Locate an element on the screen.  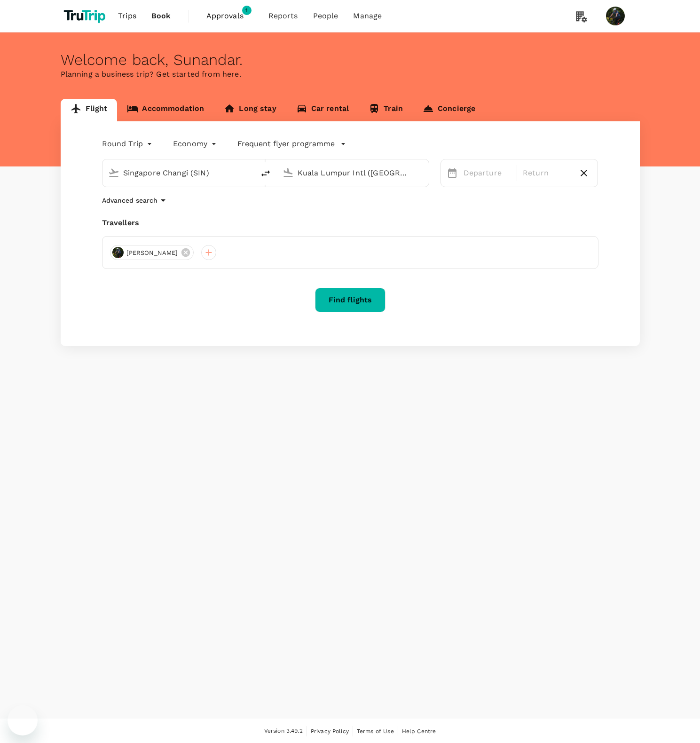
span: Help Centre is located at coordinates (419, 731).